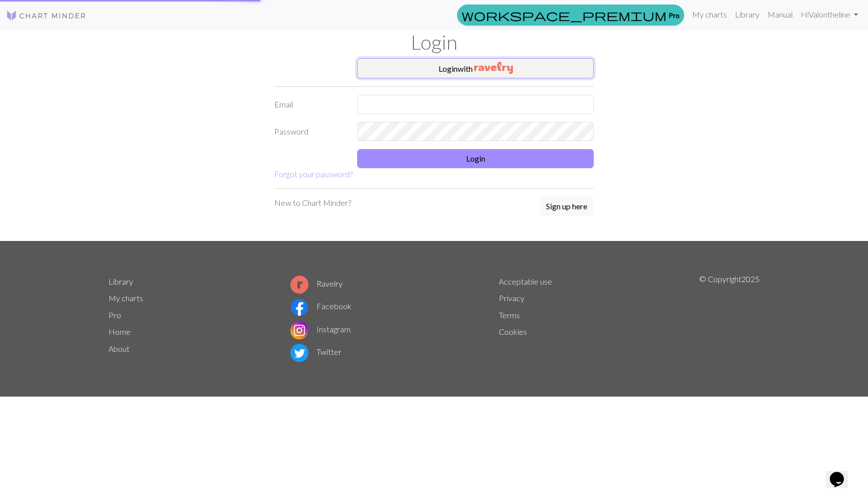 This screenshot has width=868, height=498. Describe the element at coordinates (119, 332) in the screenshot. I see `a: Home` at that location.